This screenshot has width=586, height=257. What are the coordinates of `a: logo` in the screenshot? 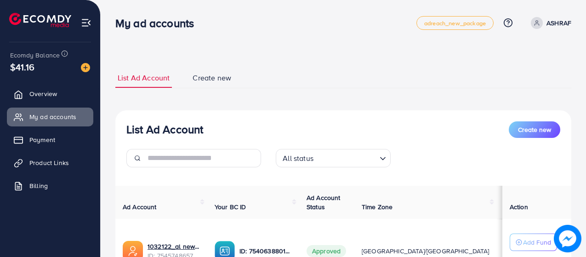 It's located at (40, 20).